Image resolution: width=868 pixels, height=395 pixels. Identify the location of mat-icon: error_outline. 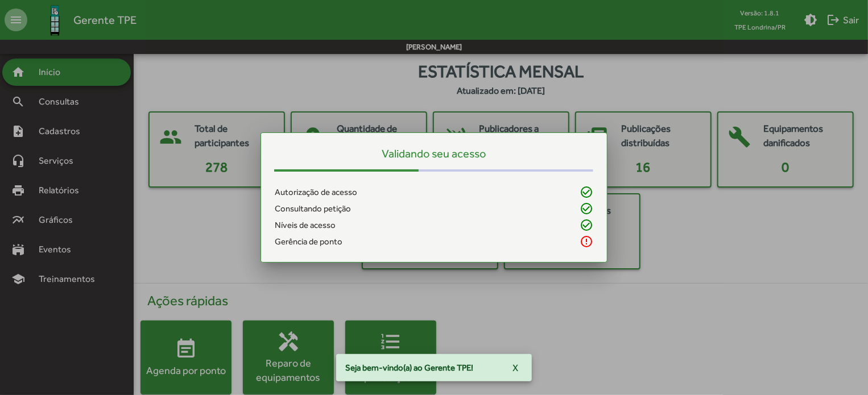
(587, 242).